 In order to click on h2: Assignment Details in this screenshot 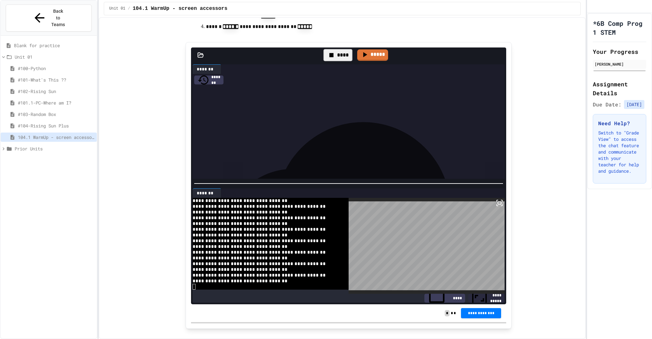, I will do `click(619, 88)`.